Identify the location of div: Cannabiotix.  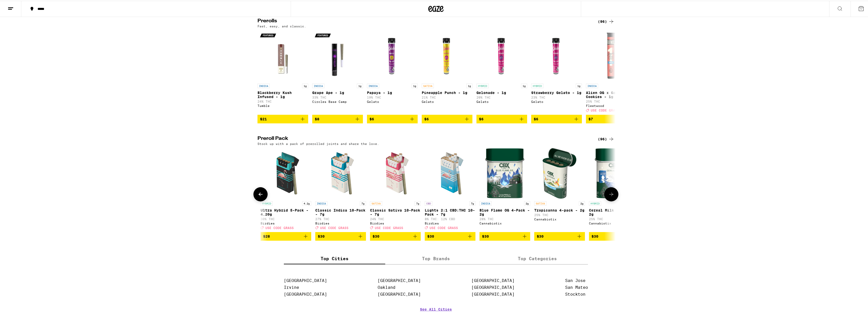
(505, 222).